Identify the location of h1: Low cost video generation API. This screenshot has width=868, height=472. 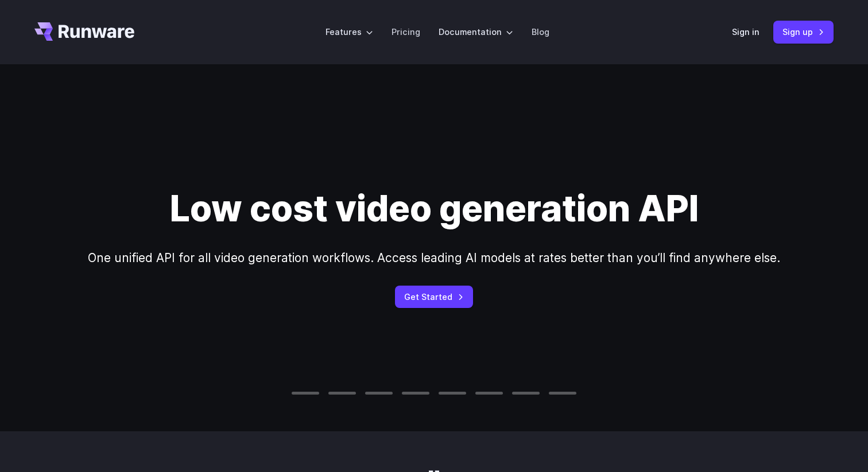
(434, 209).